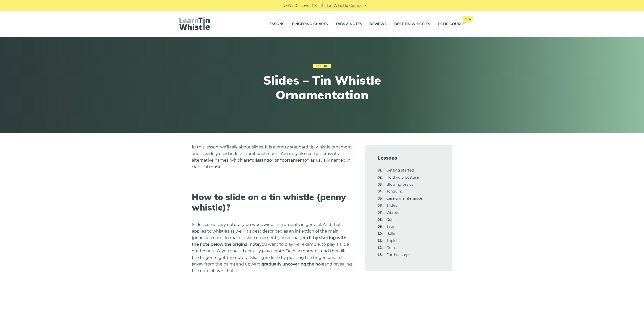  I want to click on span: 08:, so click(380, 220).